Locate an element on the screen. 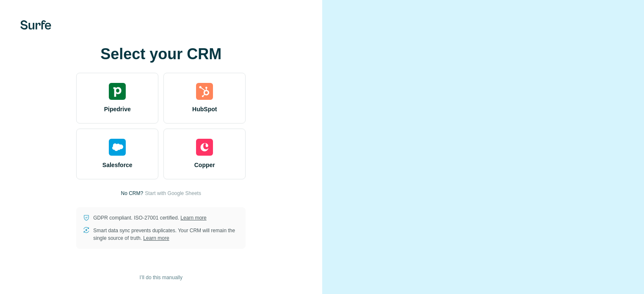 This screenshot has height=294, width=644. p: No CRM? is located at coordinates (132, 193).